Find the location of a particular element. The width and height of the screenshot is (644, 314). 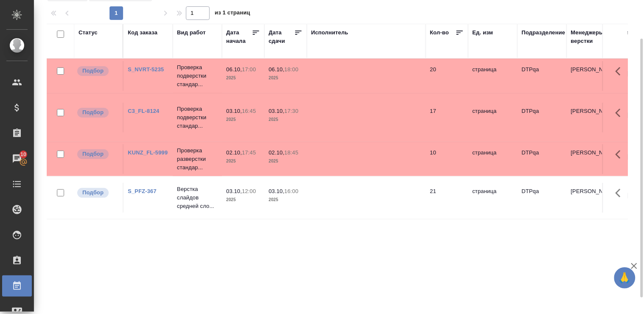

a: KUNZ_FL-5999 is located at coordinates (148, 152).